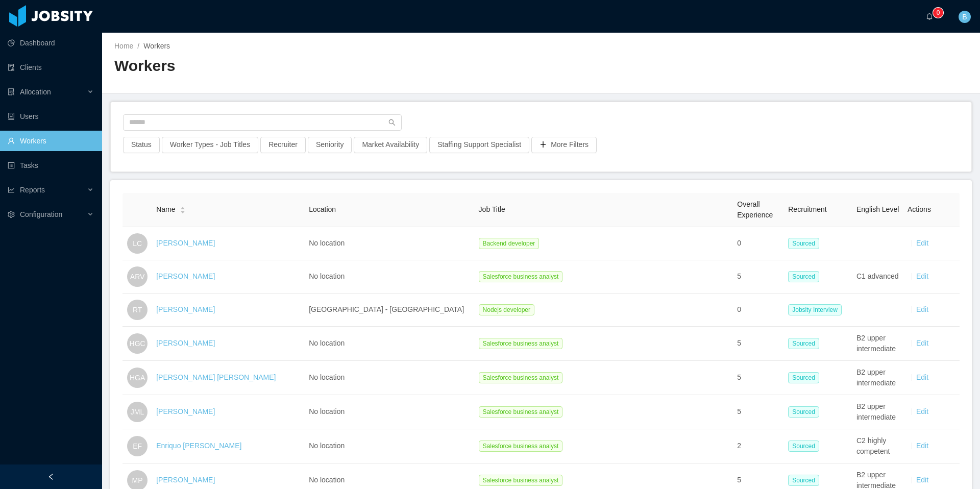 Image resolution: width=980 pixels, height=489 pixels. What do you see at coordinates (817, 309) in the screenshot?
I see `a: Jobsity Interview` at bounding box center [817, 309].